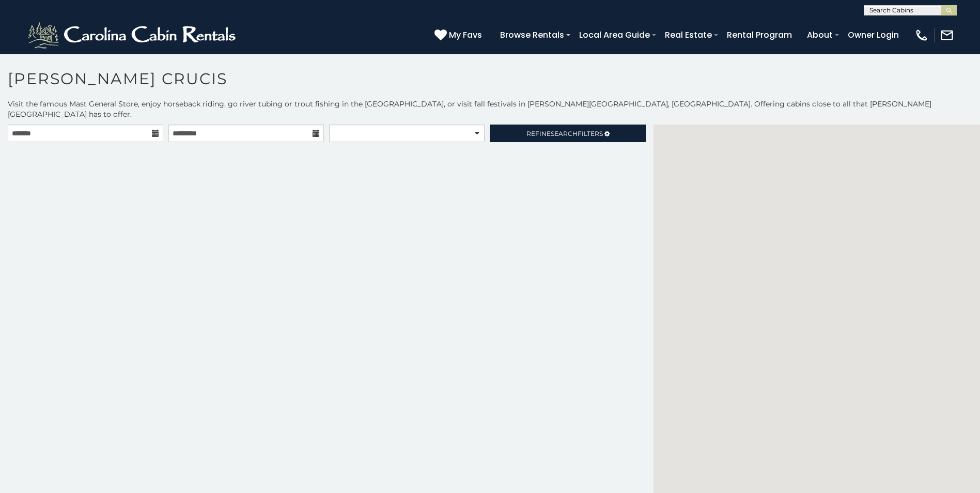  What do you see at coordinates (873, 35) in the screenshot?
I see `a: Owner Login` at bounding box center [873, 35].